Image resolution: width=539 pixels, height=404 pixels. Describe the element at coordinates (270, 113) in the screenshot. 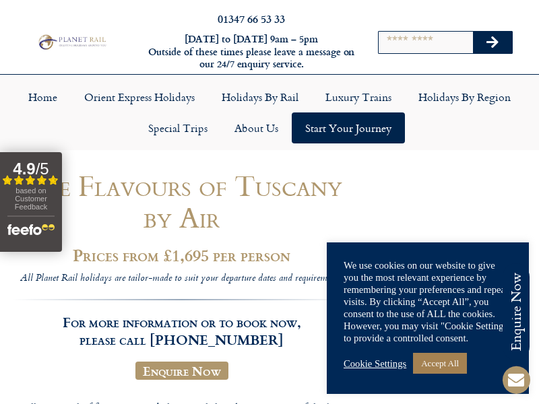

I see `nav: Menu` at that location.